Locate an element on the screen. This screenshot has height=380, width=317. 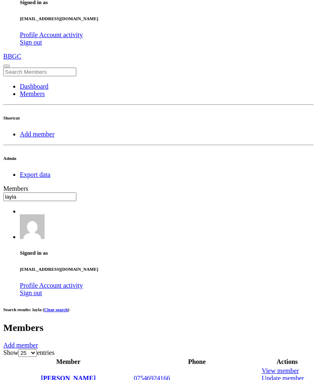
th: Phone is located at coordinates (197, 362).